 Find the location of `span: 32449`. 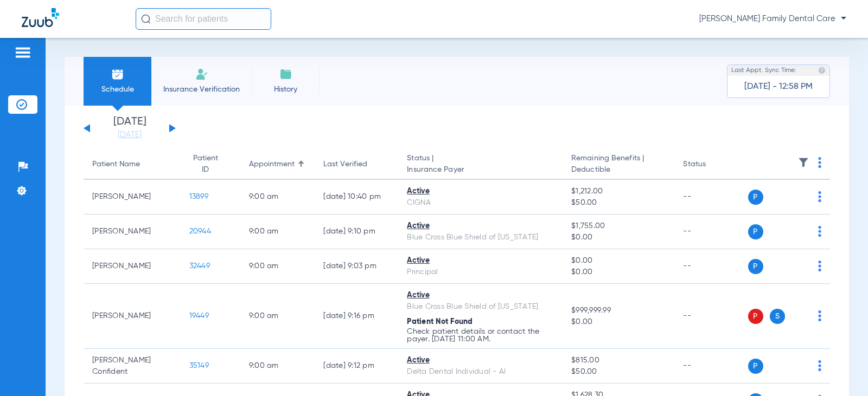

span: 32449 is located at coordinates (200, 266).